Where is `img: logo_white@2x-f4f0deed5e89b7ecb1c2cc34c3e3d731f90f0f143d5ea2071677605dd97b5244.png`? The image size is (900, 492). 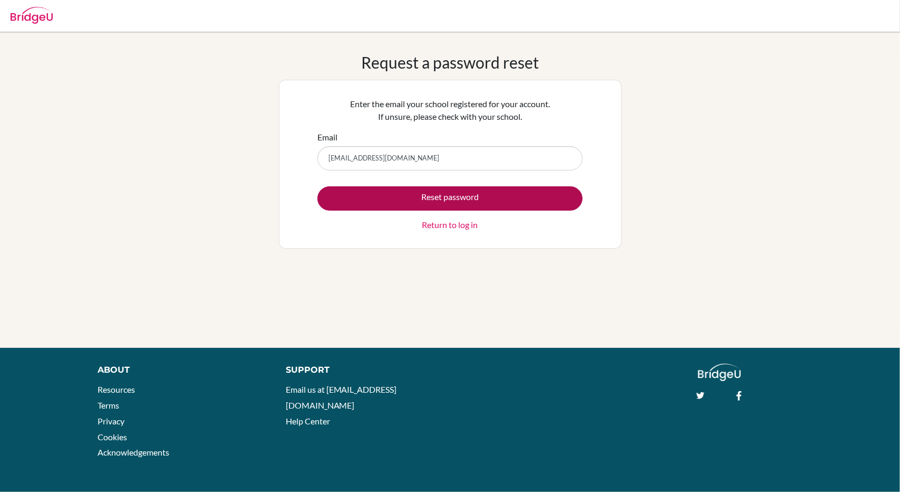
img: logo_white@2x-f4f0deed5e89b7ecb1c2cc34c3e3d731f90f0f143d5ea2071677605dd97b5244.png is located at coordinates (719, 372).